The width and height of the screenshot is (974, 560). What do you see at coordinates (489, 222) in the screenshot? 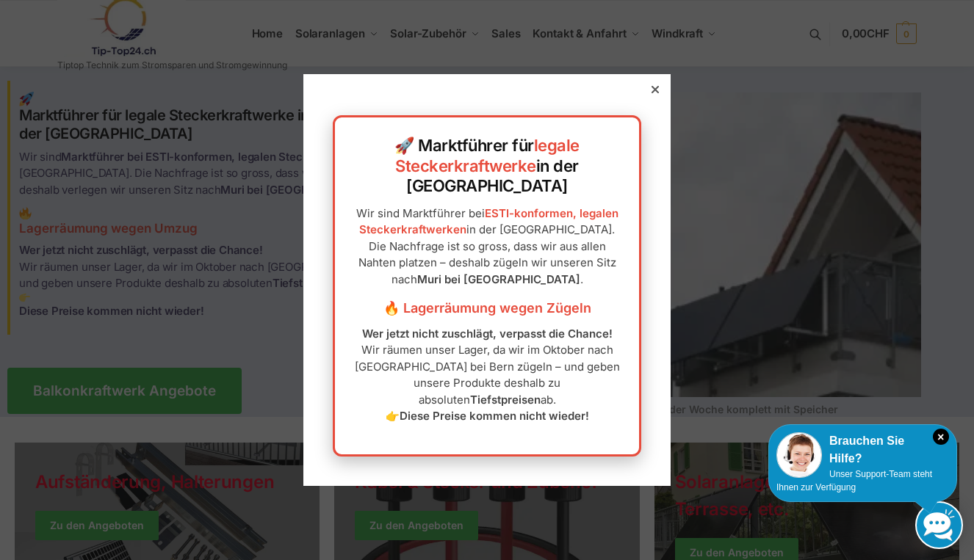
I see `a: ESTI-konformen, legalen Steckerkraftwerken` at bounding box center [489, 222].